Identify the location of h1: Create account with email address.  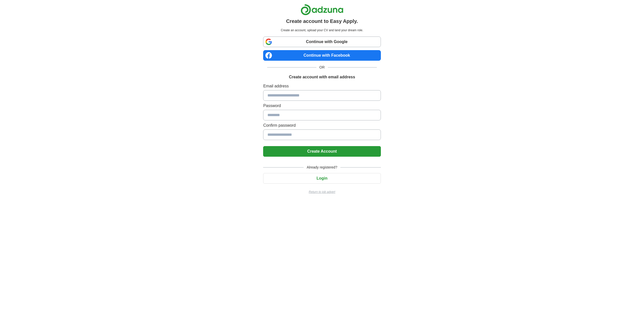
(322, 77).